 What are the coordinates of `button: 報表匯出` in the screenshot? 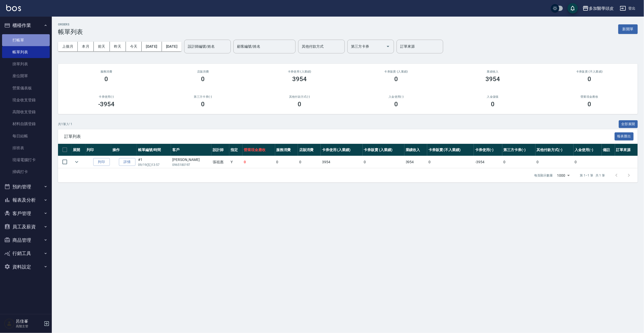 It's located at (624, 136).